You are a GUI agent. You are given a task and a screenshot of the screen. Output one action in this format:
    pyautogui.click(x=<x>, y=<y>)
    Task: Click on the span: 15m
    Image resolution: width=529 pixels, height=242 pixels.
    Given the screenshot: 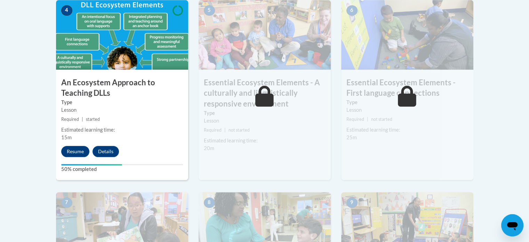 What is the action you would take?
    pyautogui.click(x=66, y=137)
    